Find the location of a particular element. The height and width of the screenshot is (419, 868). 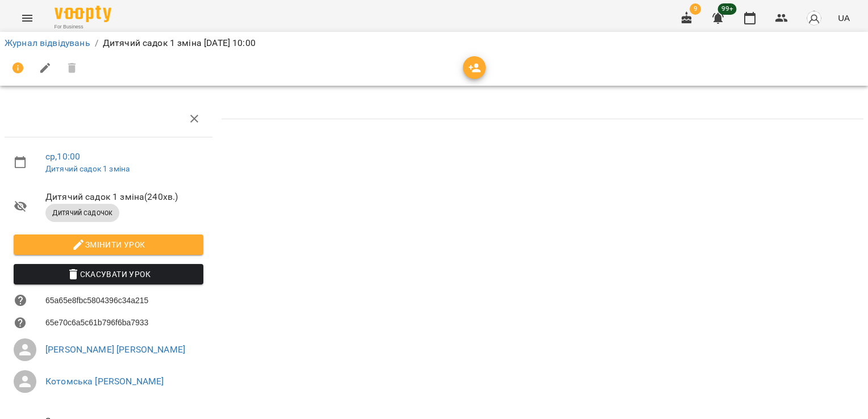

span: Дитячий садочок is located at coordinates (82, 213).